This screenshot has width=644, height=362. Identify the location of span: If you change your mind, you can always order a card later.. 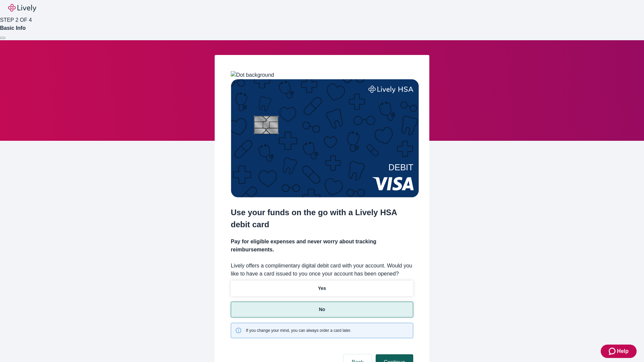
(299, 330).